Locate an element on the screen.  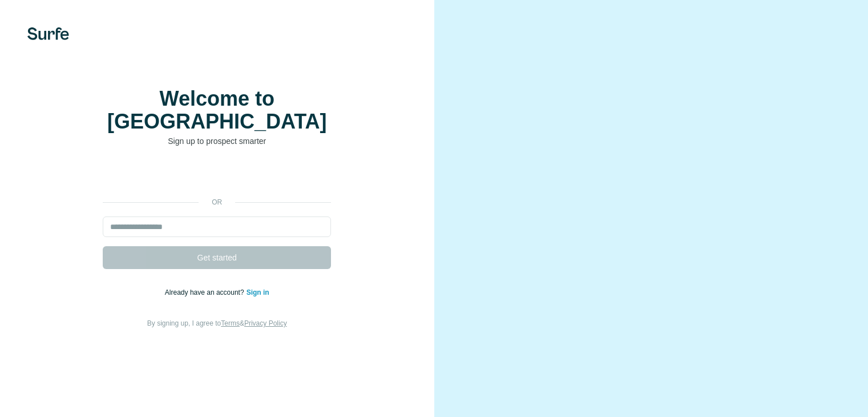
span: By signing up, I agree to & is located at coordinates (217, 323).